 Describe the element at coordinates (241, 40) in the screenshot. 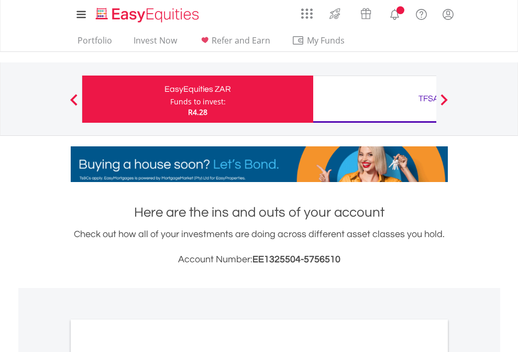

I see `span: Refer and Earn` at that location.